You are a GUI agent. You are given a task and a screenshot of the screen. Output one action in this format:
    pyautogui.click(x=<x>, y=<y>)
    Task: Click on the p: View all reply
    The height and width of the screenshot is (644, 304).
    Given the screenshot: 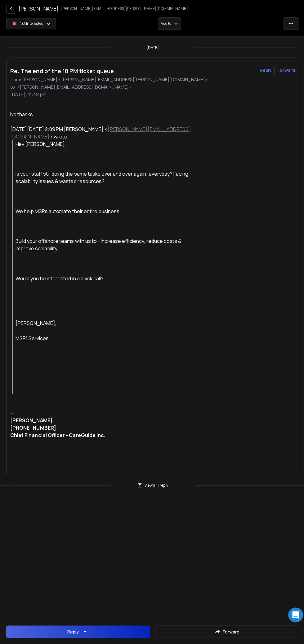 What is the action you would take?
    pyautogui.click(x=156, y=486)
    